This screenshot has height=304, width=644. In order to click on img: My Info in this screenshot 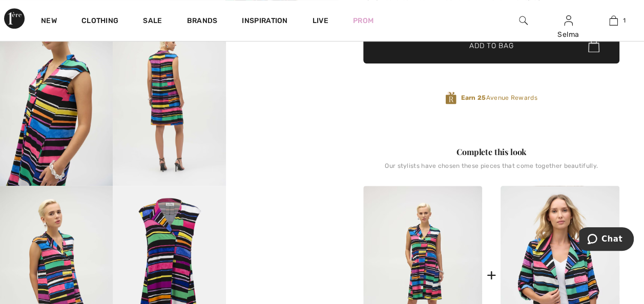, I will do `click(568, 21)`.